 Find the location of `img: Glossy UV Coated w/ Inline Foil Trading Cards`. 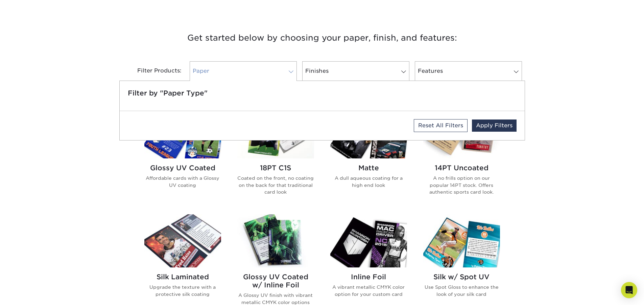

img: Glossy UV Coated w/ Inline Foil Trading Cards is located at coordinates (275, 241).